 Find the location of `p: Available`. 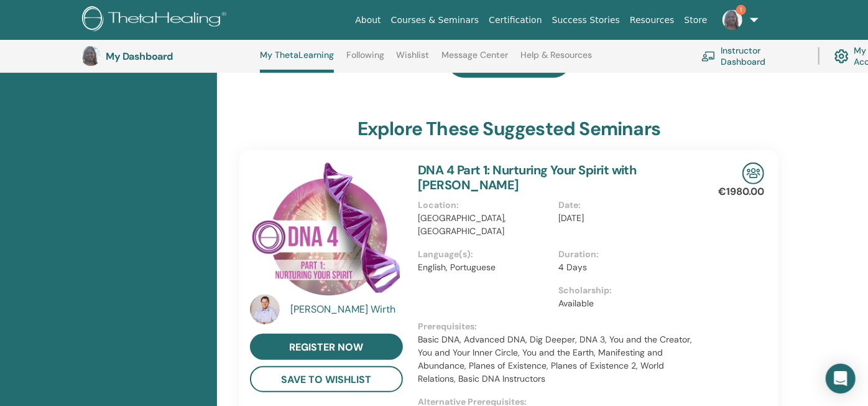

p: Available is located at coordinates (626, 303).